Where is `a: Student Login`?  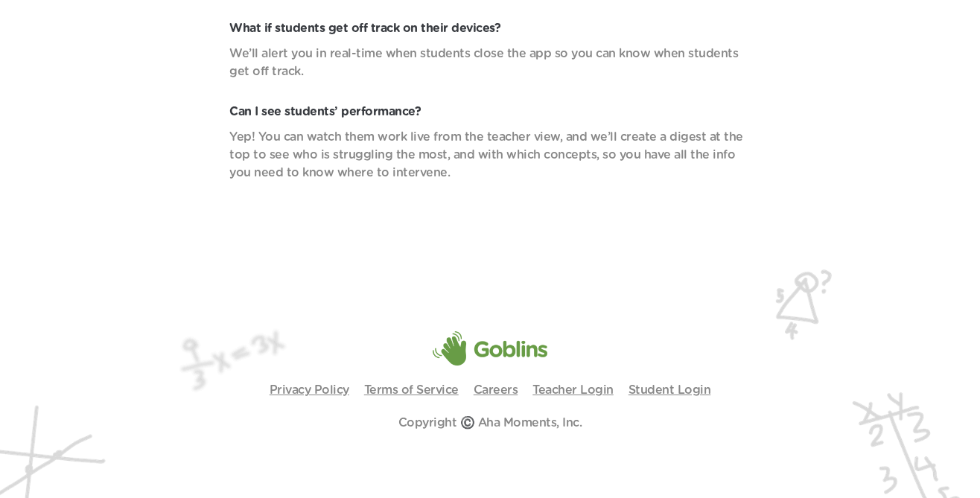
a: Student Login is located at coordinates (670, 390).